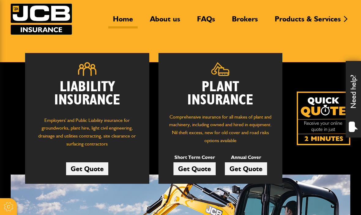 This screenshot has height=215, width=361. Describe the element at coordinates (221, 94) in the screenshot. I see `h2: Plant Insurance` at that location.